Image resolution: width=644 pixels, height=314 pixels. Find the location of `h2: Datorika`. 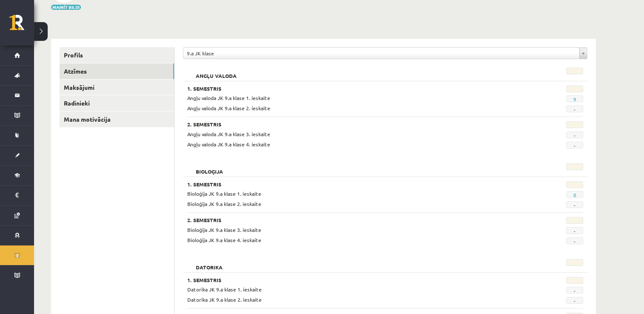

h2: Datorika is located at coordinates (209, 263).